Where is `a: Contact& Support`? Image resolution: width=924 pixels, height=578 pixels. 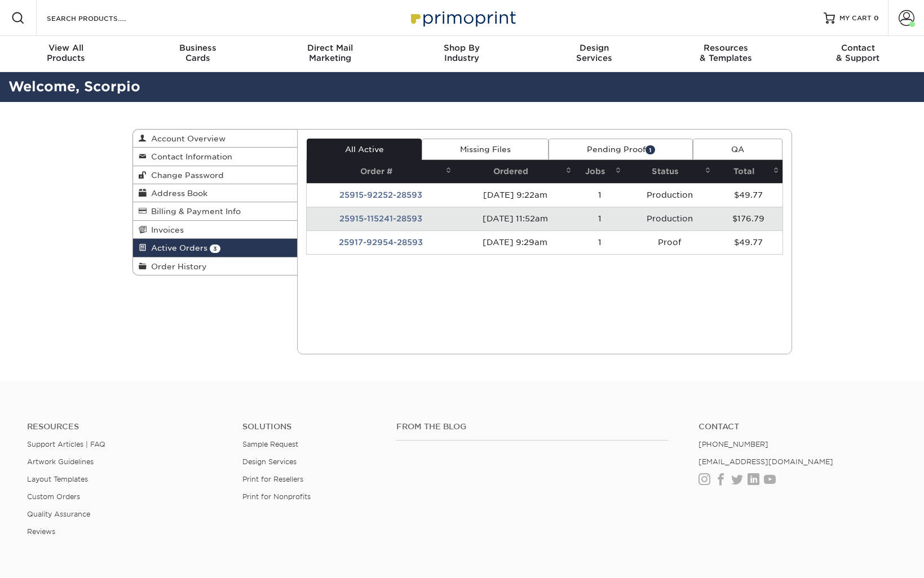 a: Contact& Support is located at coordinates (858, 54).